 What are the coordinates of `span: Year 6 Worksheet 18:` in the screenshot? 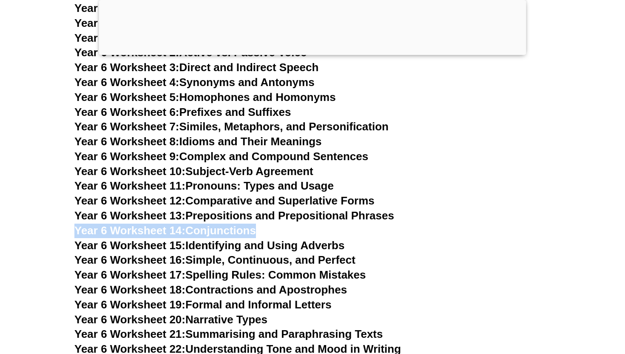 It's located at (130, 289).